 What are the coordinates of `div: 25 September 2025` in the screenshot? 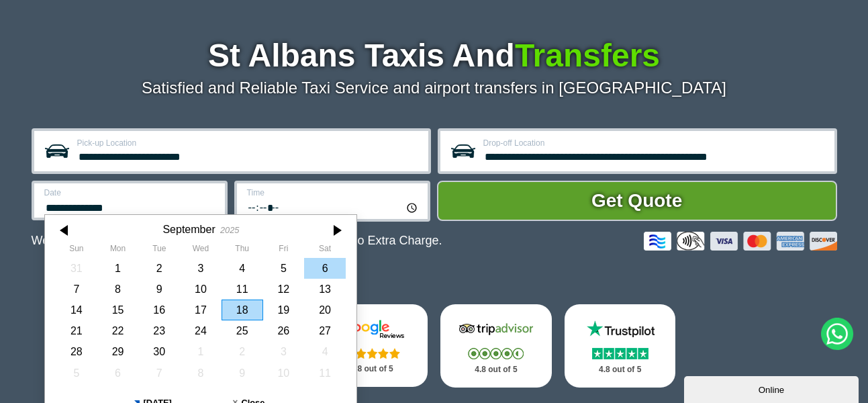 It's located at (242, 330).